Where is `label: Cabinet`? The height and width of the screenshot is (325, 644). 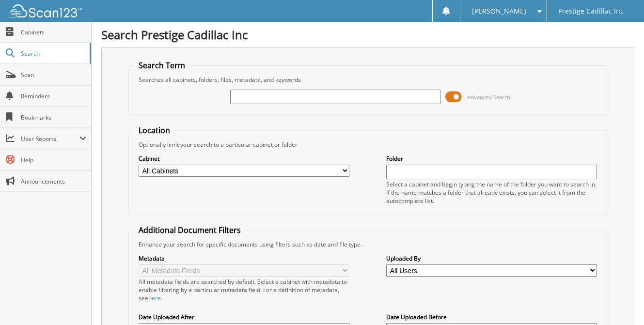 label: Cabinet is located at coordinates (244, 159).